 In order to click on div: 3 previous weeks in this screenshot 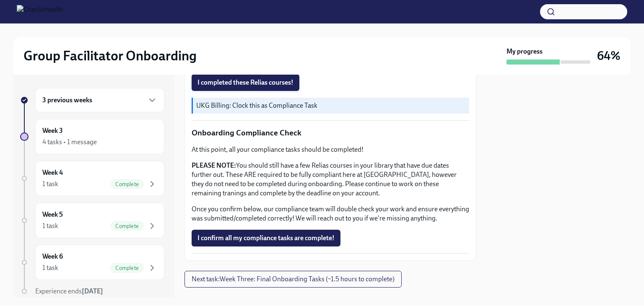, I will do `click(100, 100)`.